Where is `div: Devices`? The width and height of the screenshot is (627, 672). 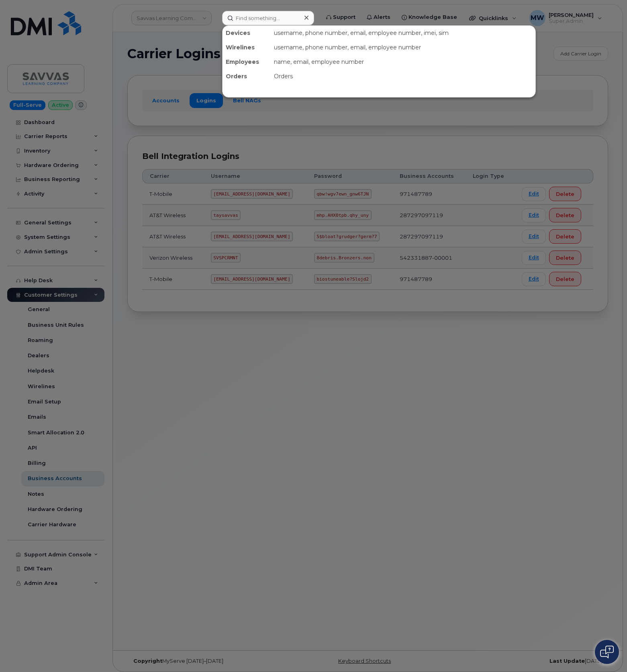 div: Devices is located at coordinates (247, 33).